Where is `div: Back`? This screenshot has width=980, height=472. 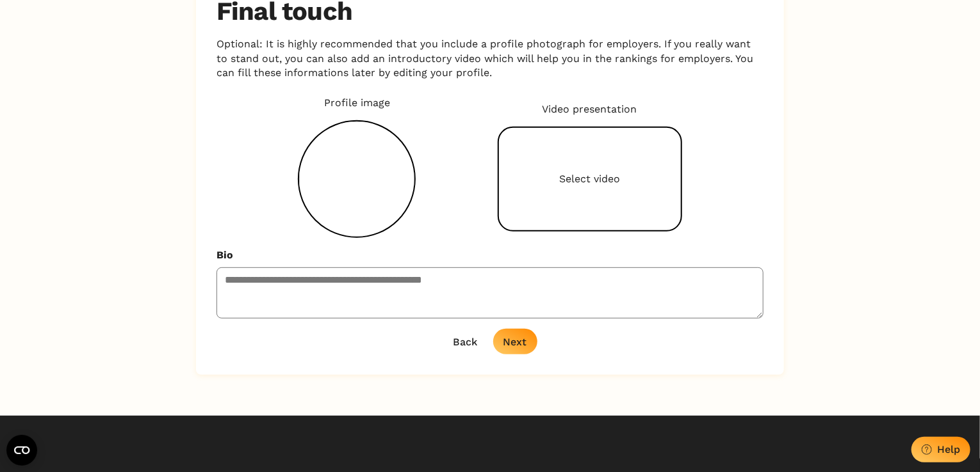 div: Back is located at coordinates (466, 342).